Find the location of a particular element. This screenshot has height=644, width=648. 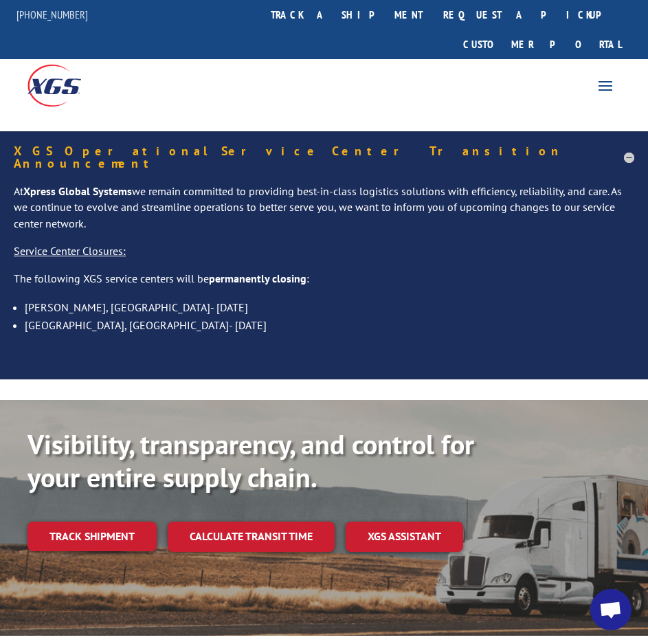

a: Customer Portal is located at coordinates (542, 44).